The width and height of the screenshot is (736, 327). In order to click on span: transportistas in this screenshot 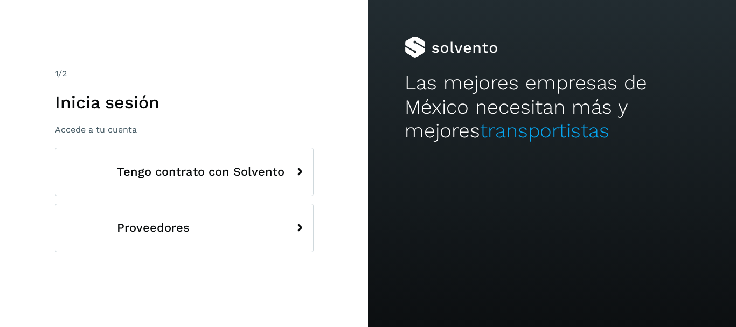, I will do `click(544, 130)`.